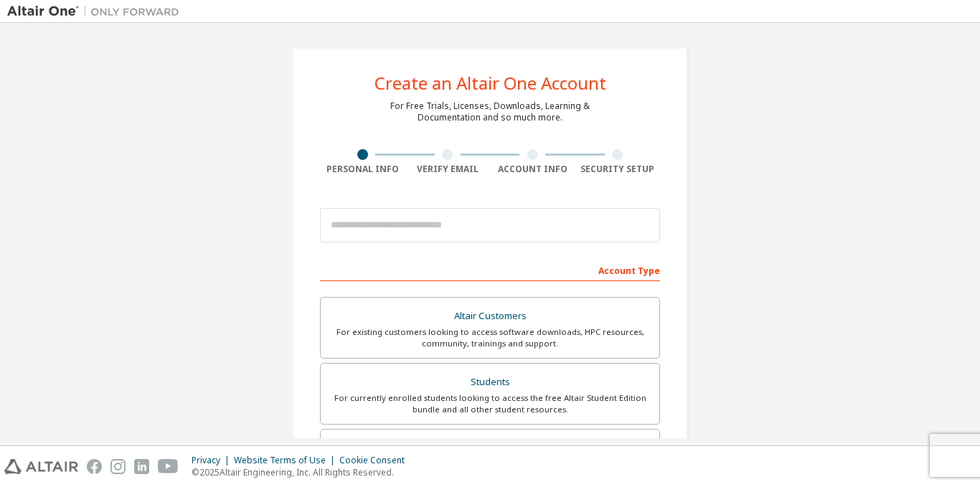 This screenshot has height=487, width=980. Describe the element at coordinates (490, 270) in the screenshot. I see `div: Account Type` at that location.